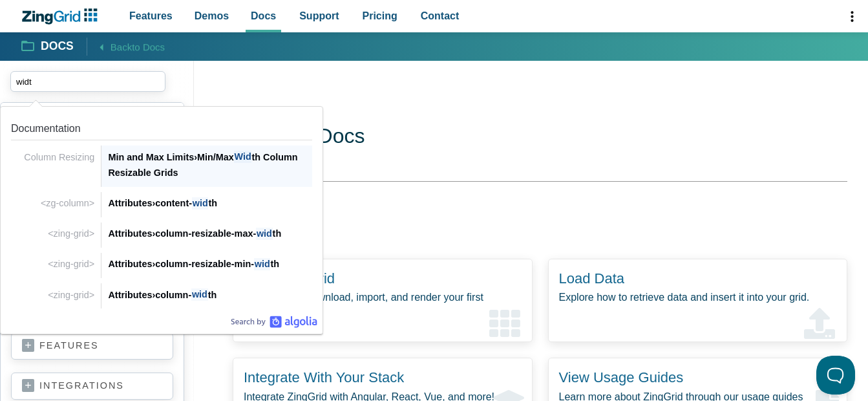  Describe the element at coordinates (92, 386) in the screenshot. I see `a: integrations` at that location.